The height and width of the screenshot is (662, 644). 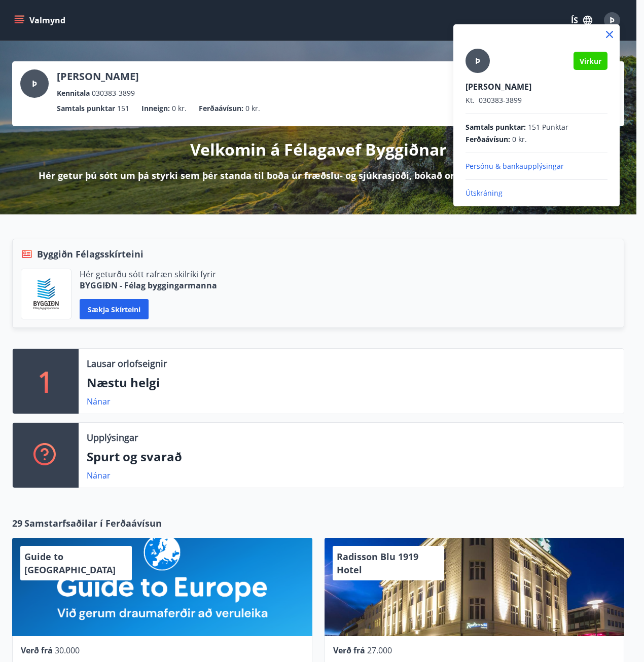 What do you see at coordinates (537, 100) in the screenshot?
I see `p: 030383-3899` at bounding box center [537, 100].